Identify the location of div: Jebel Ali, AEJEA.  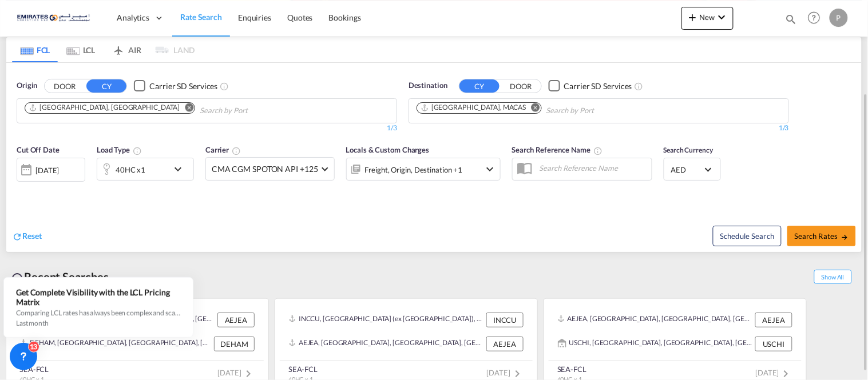
(104, 108).